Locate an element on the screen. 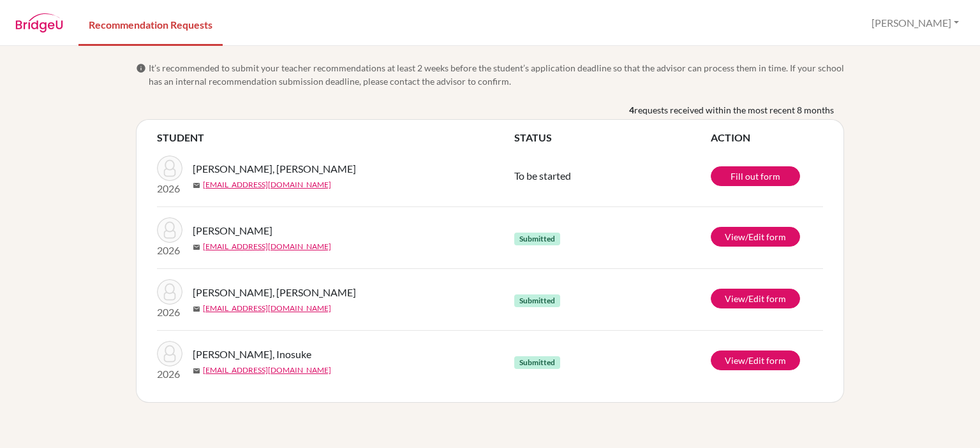  img: BridgeU logo is located at coordinates (39, 23).